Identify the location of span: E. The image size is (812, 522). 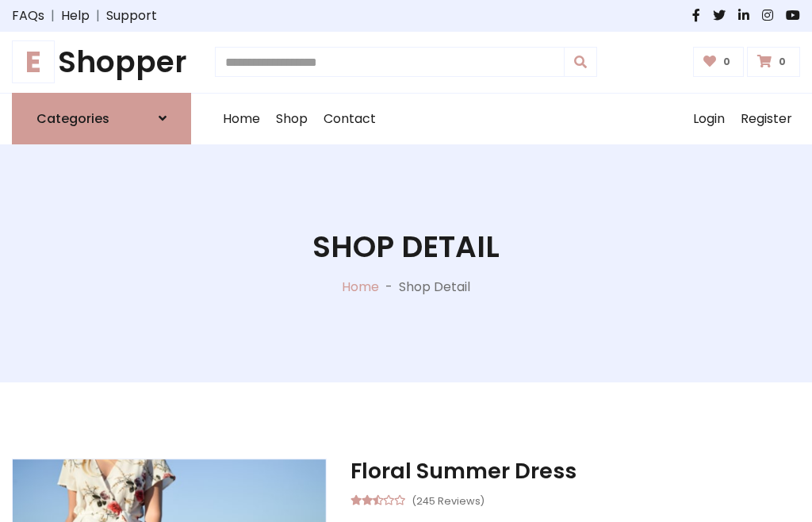
(33, 62).